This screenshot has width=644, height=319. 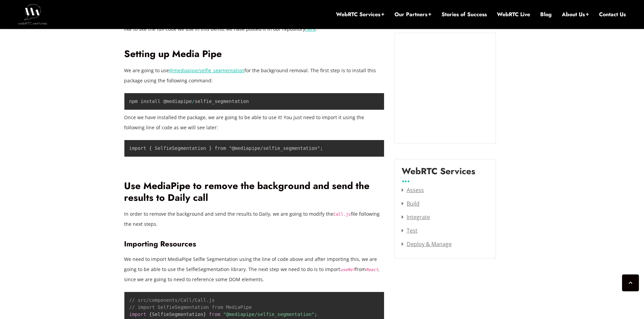 I want to click on span: // src/components/Call/Call.js, so click(x=172, y=300).